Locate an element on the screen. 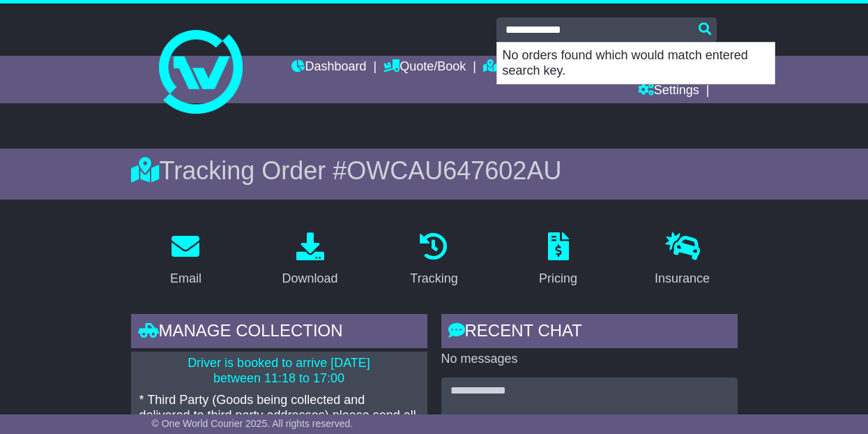 The height and width of the screenshot is (434, 868). a: Email is located at coordinates (186, 261).